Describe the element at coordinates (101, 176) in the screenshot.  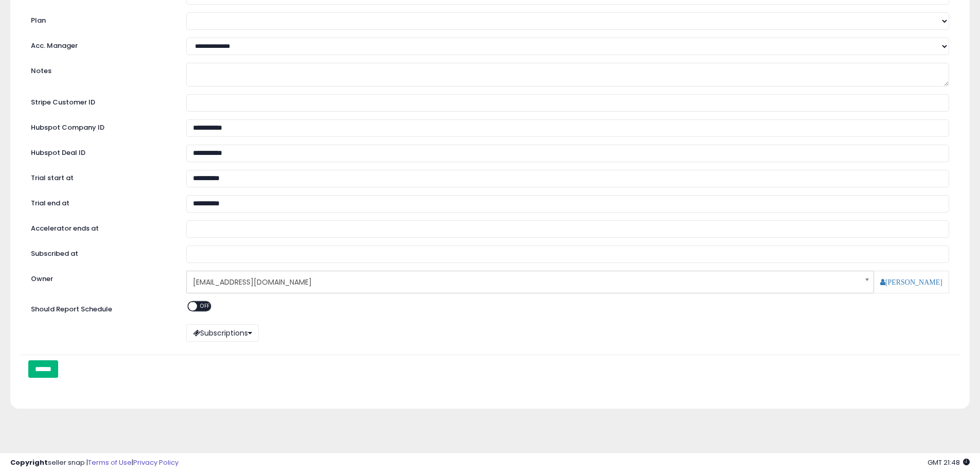
I see `label: Trial start at` at that location.